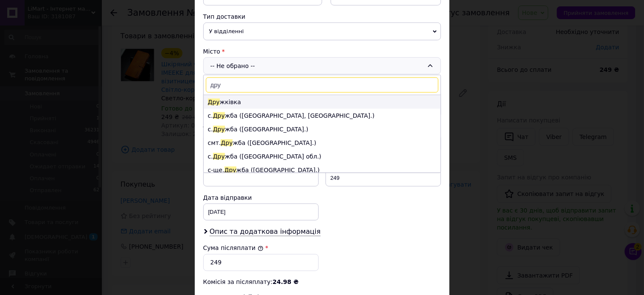 Image resolution: width=644 pixels, height=295 pixels. I want to click on div: Місто, so click(323, 51).